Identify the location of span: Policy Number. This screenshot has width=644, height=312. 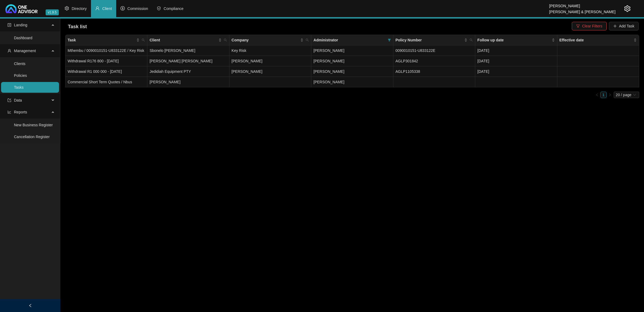
(429, 40).